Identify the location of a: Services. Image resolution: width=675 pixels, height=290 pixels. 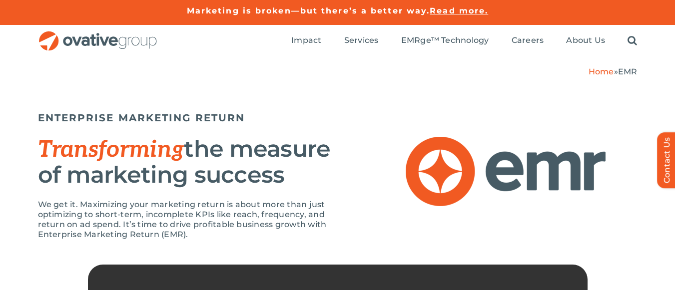
(361, 41).